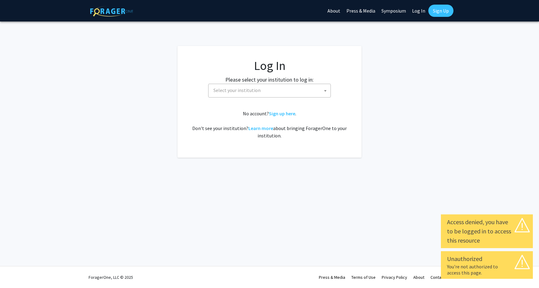 This screenshot has width=539, height=288. Describe the element at coordinates (419, 277) in the screenshot. I see `a: About` at that location.